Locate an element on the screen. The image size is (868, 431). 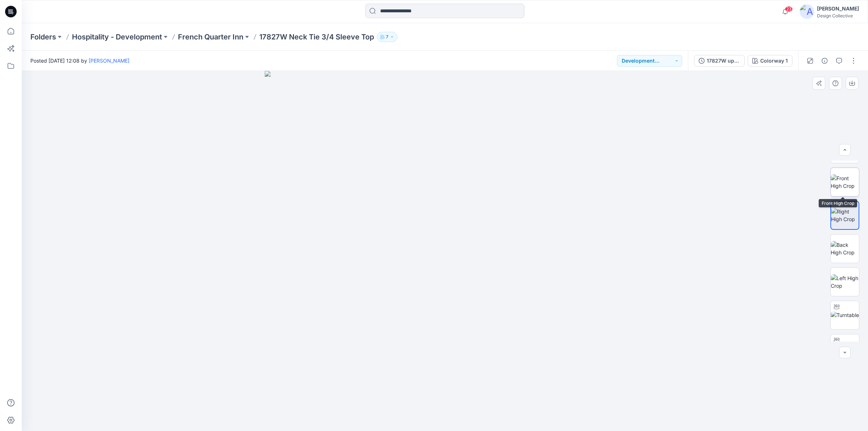
img: eyJhbGciOiJIUzI1NiIsImtpZCI6IjAiLCJzbHQiOiJzZXMiLCJ0eXAiOiJKV1QifQ.eyJkYXRhIjp7InR5cGUiOiJzdG9yYW... is located at coordinates (444, 251).